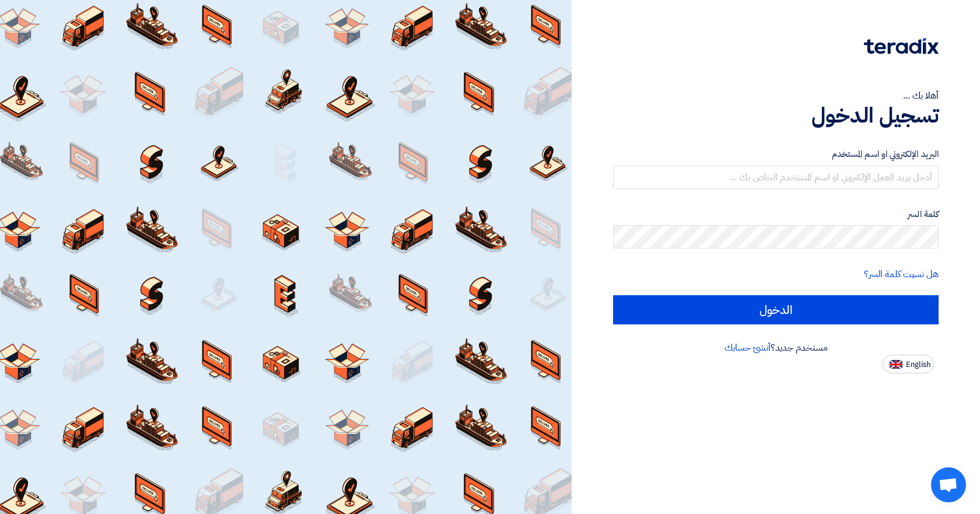  I want to click on div: أهلا بك ..., so click(776, 96).